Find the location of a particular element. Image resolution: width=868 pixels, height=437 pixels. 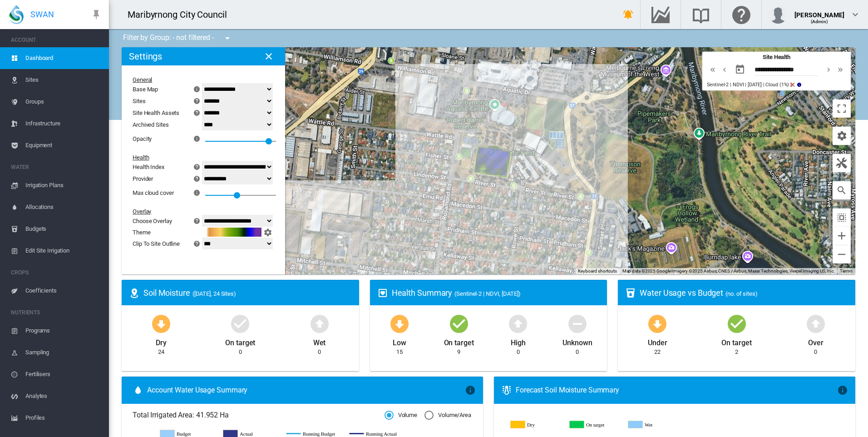

md-icon: icon-magnify is located at coordinates (841, 191).